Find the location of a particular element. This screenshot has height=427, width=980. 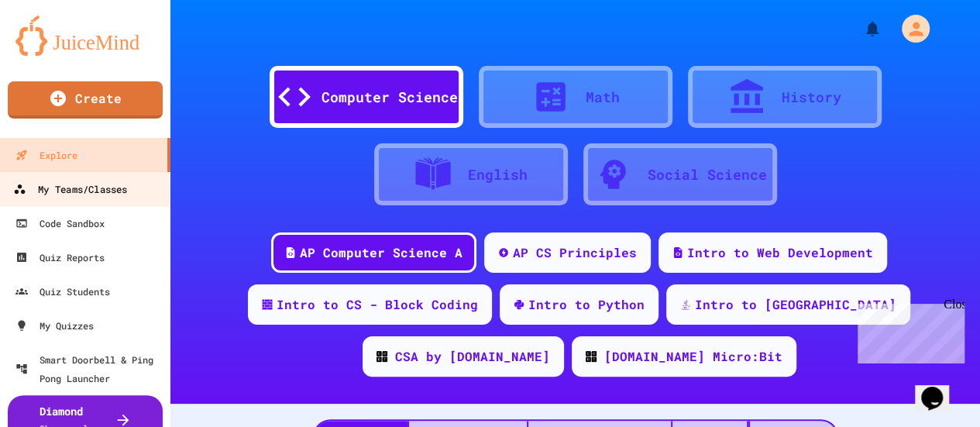

div: AP CS Principles is located at coordinates (575, 253).